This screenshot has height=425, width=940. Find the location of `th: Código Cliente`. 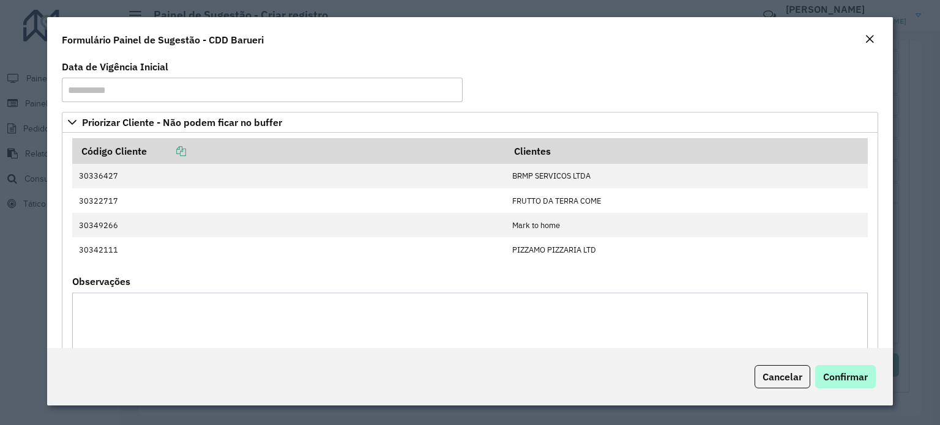

th: Código Cliente is located at coordinates (289, 151).